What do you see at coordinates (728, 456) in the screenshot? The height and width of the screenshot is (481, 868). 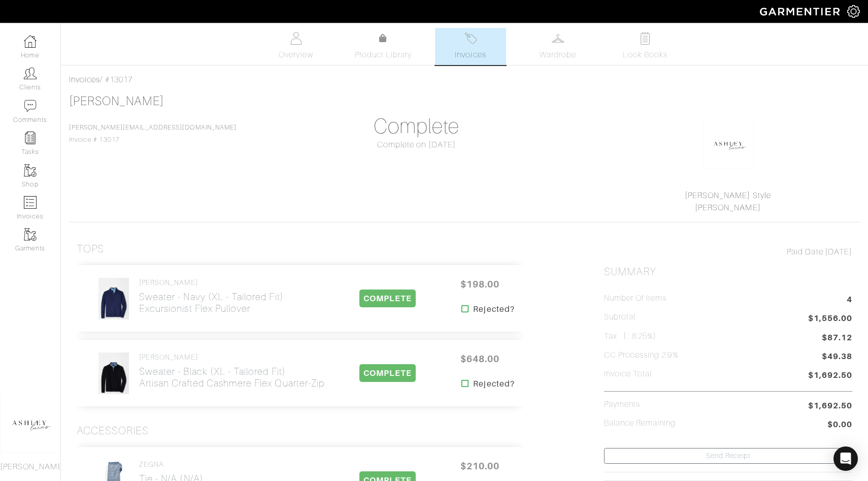 I see `a: Send Receipt` at bounding box center [728, 456].